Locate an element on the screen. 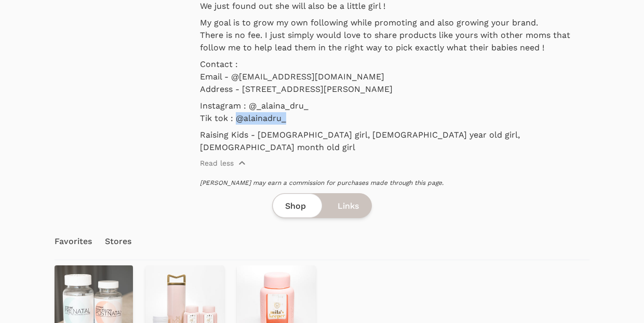 The width and height of the screenshot is (644, 323). span: Links is located at coordinates (348, 206).